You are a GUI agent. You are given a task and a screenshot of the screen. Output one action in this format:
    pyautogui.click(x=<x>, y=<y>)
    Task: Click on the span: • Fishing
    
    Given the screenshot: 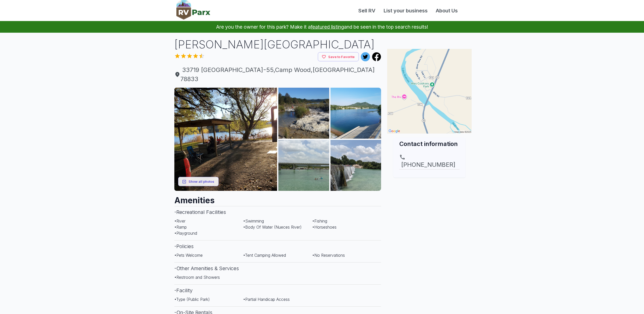 What is the action you would take?
    pyautogui.click(x=320, y=221)
    